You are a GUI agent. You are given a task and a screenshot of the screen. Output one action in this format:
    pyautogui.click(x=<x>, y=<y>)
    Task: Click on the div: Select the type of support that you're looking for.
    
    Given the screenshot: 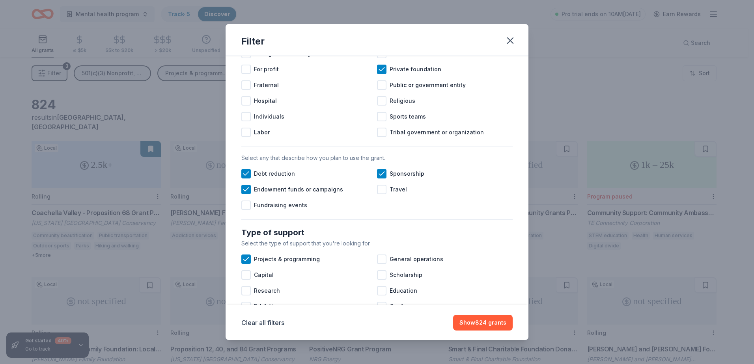 What is the action you would take?
    pyautogui.click(x=377, y=244)
    